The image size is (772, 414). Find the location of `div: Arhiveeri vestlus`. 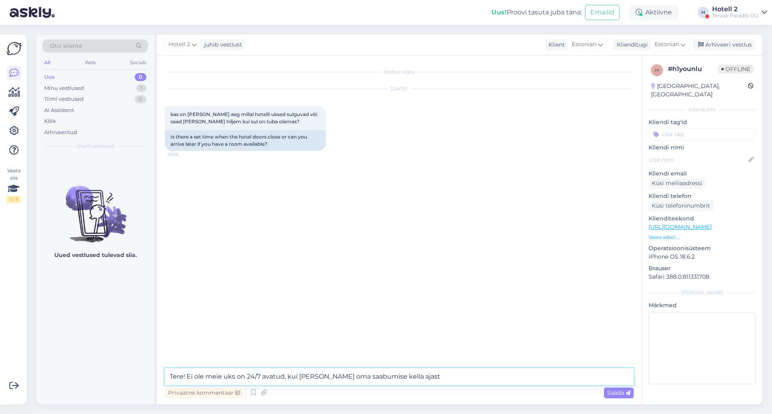

div: Arhiveeri vestlus is located at coordinates (724, 45).